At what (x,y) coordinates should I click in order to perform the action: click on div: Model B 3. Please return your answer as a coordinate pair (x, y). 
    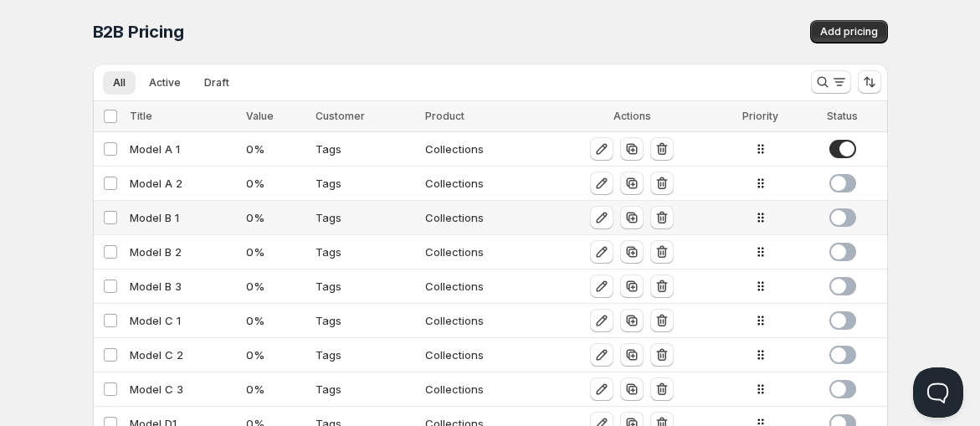
    Looking at the image, I should click on (183, 286).